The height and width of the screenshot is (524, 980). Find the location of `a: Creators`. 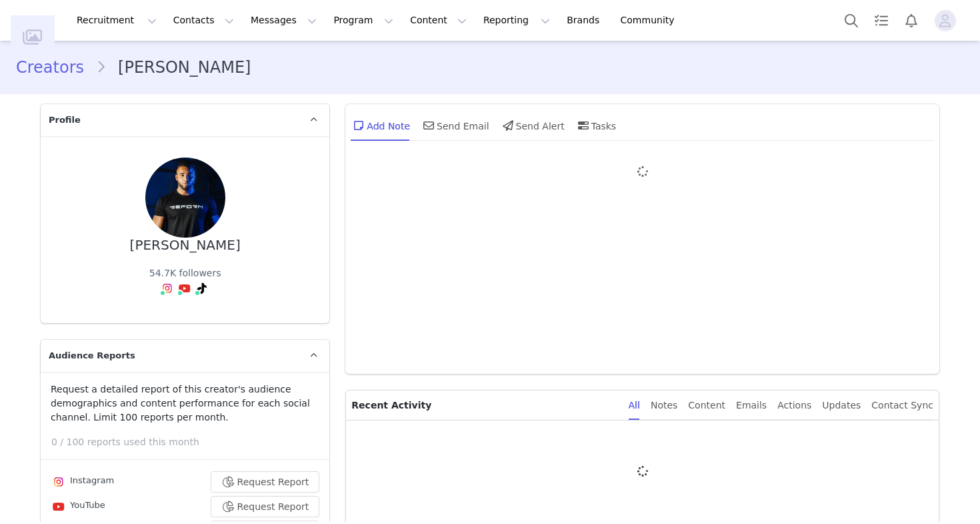

a: Creators is located at coordinates (56, 67).